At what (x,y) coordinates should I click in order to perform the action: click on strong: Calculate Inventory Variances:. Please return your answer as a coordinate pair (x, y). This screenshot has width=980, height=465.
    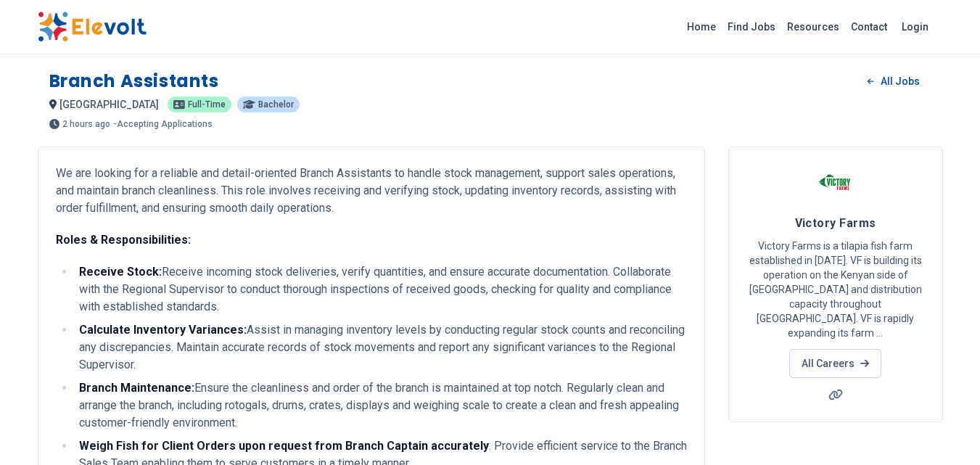
    Looking at the image, I should click on (163, 330).